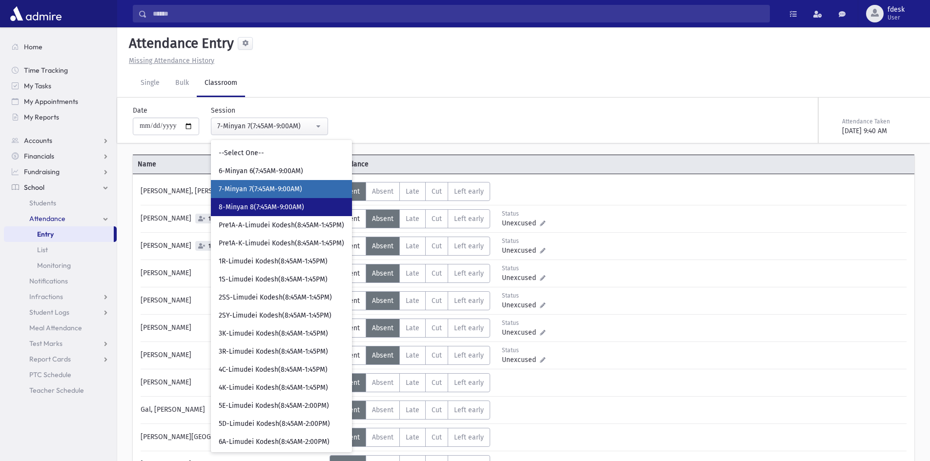  What do you see at coordinates (274, 406) in the screenshot?
I see `span: 5E-Limudei Kodesh(8:45AM-2:00PM)` at bounding box center [274, 406].